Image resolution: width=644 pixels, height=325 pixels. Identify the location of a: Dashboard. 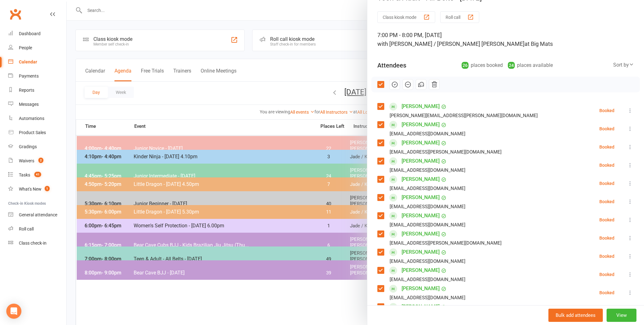
(37, 33).